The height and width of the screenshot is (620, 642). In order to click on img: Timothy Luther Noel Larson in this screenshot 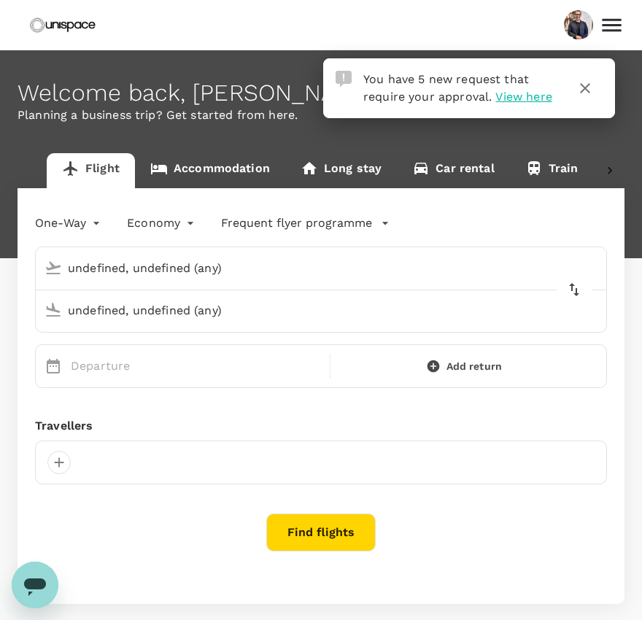, I will do `click(578, 25)`.